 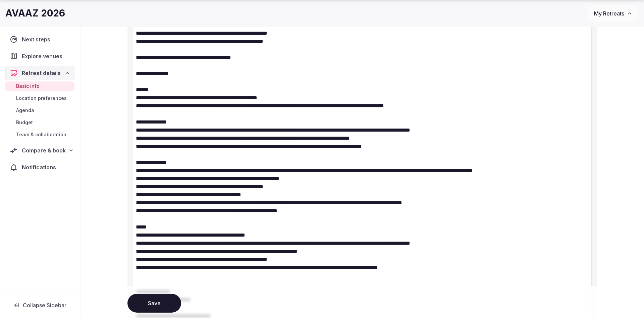 I want to click on a: Budget, so click(x=40, y=123).